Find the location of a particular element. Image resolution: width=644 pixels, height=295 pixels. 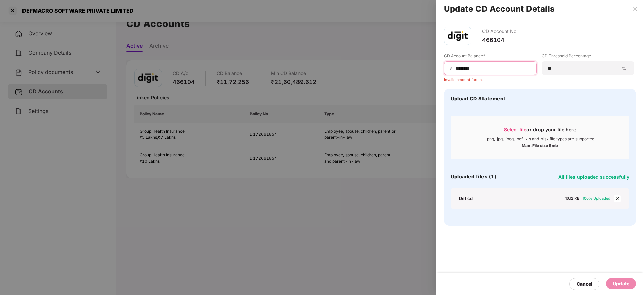

span: 16.12 KB is located at coordinates (572, 198).